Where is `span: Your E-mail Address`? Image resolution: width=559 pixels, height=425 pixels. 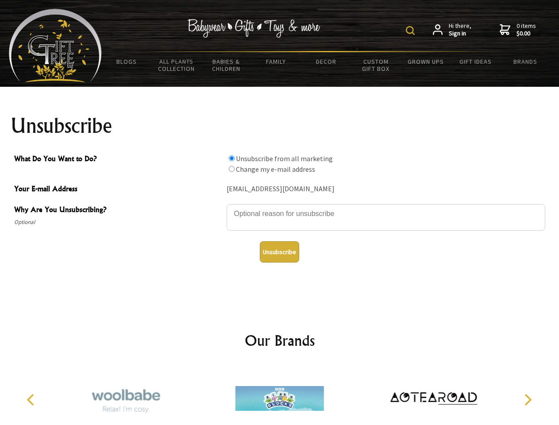 span: Your E-mail Address is located at coordinates (118, 190).